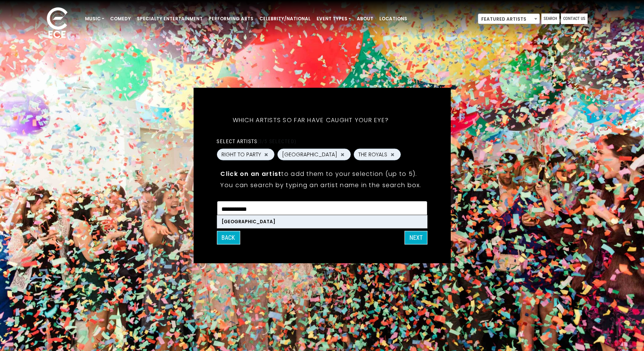 Image resolution: width=644 pixels, height=351 pixels. I want to click on a: Performing Arts, so click(231, 19).